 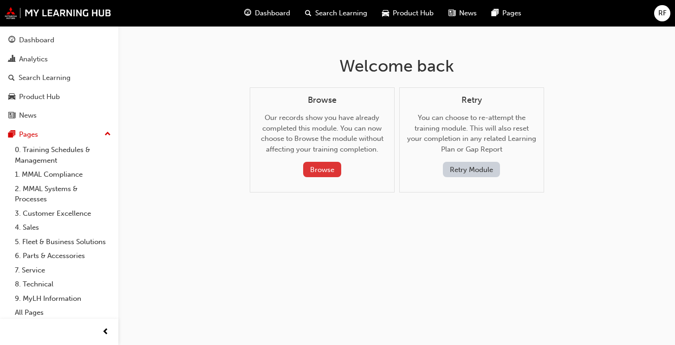 What do you see at coordinates (59, 134) in the screenshot?
I see `button: Pages` at bounding box center [59, 134].